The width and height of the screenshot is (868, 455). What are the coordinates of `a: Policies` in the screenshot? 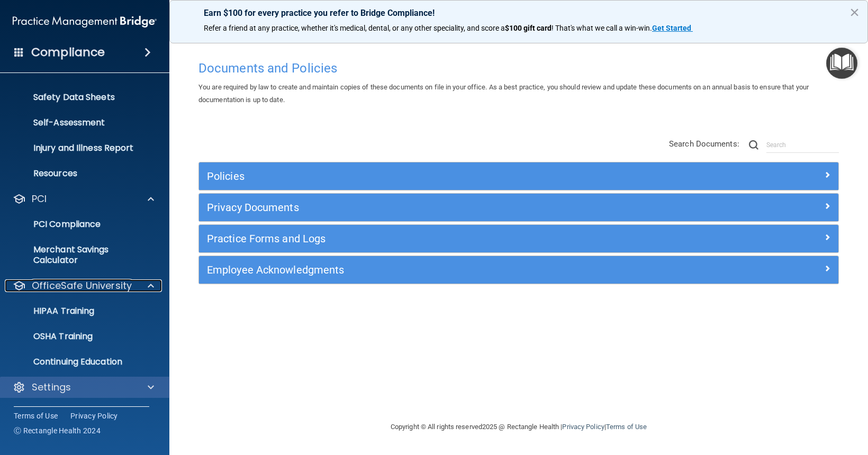 It's located at (519, 176).